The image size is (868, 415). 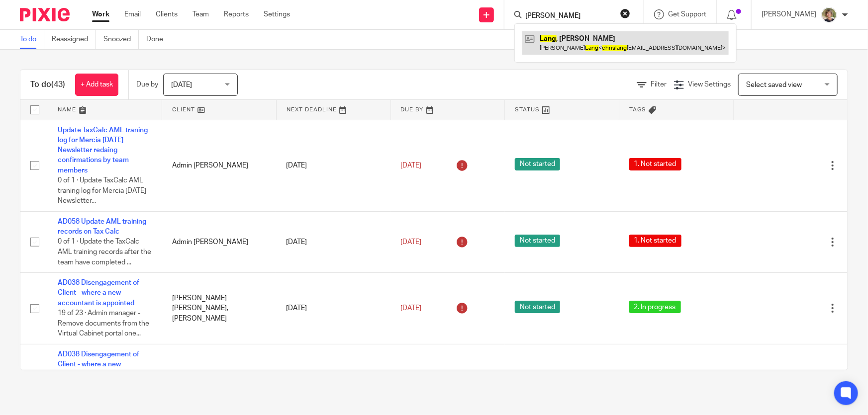 What do you see at coordinates (625, 14) in the screenshot?
I see `button: Clear` at bounding box center [625, 14].